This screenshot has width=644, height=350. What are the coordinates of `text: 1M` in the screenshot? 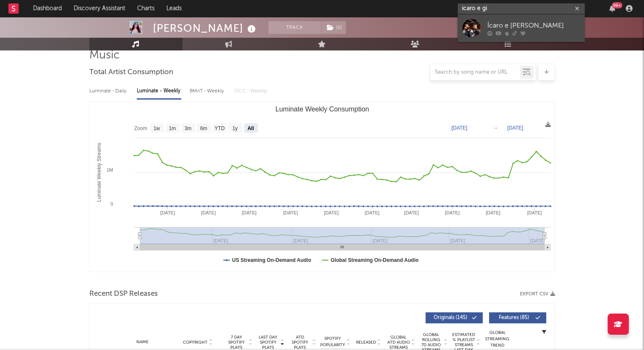 It's located at (109, 170).